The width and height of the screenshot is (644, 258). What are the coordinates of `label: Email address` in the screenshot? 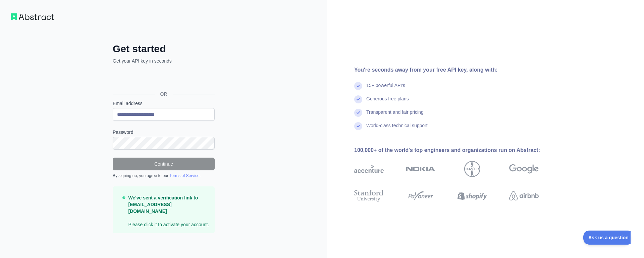 It's located at (164, 104).